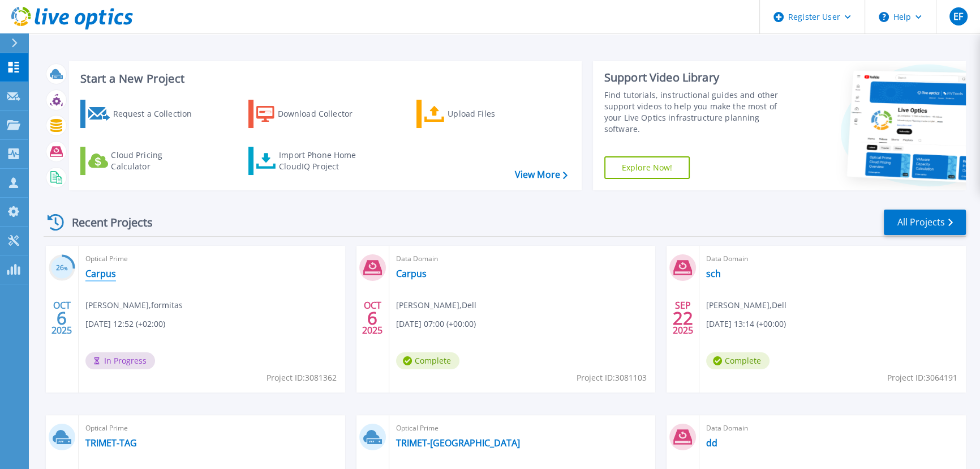  I want to click on span: Project ID: 3064191, so click(923, 377).